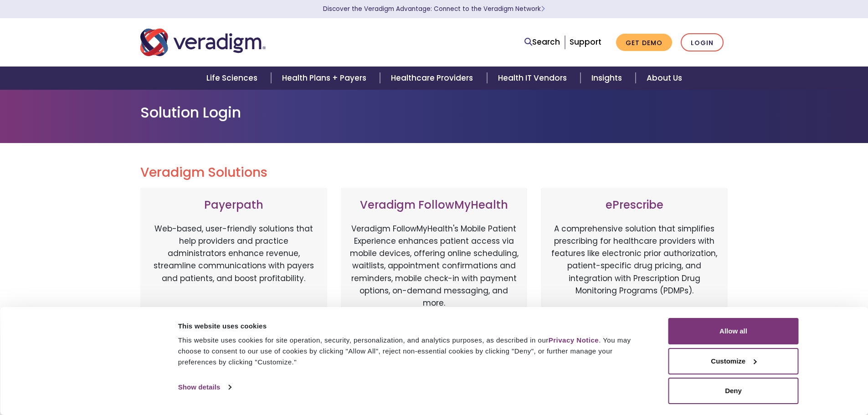  I want to click on a: Discover the Veradigm Advantage: Connect to the Veradigm NetworkLearn More, so click(434, 9).